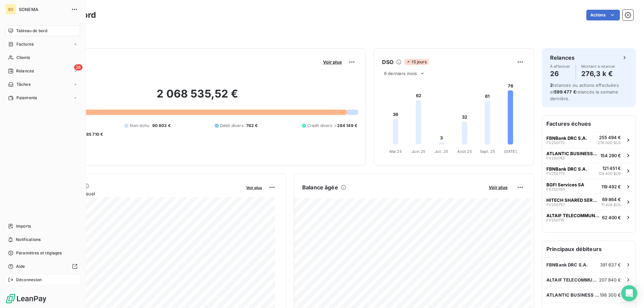 The image size is (644, 308). What do you see at coordinates (232, 126) in the screenshot?
I see `span: Débit divers` at bounding box center [232, 126].